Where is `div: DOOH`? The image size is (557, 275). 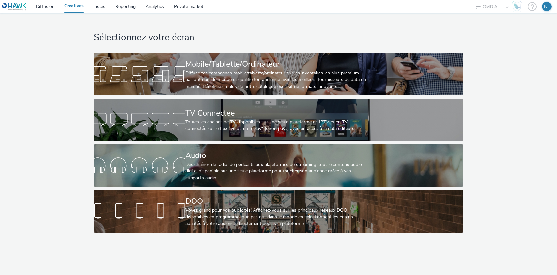 div: DOOH is located at coordinates (277, 201).